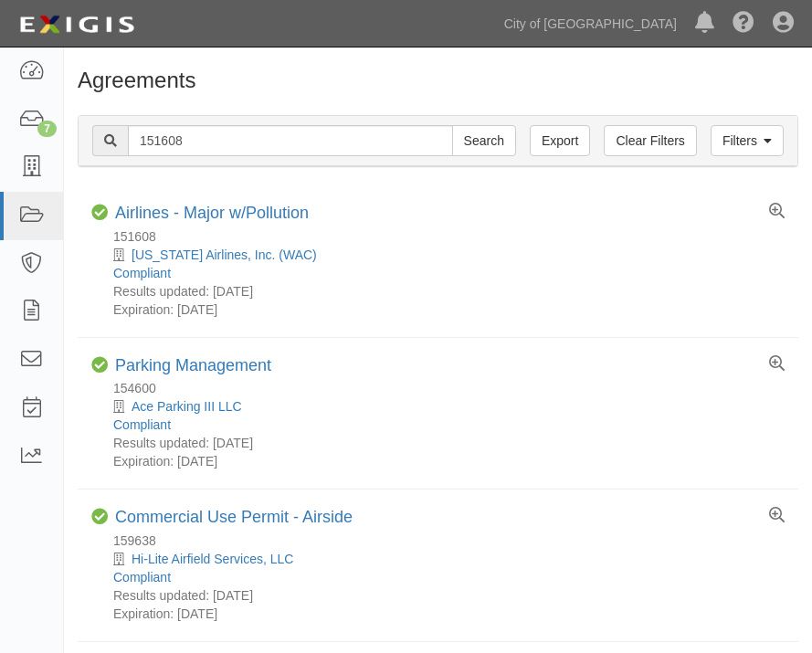 The width and height of the screenshot is (812, 653). I want to click on div: Parking Management, so click(193, 366).